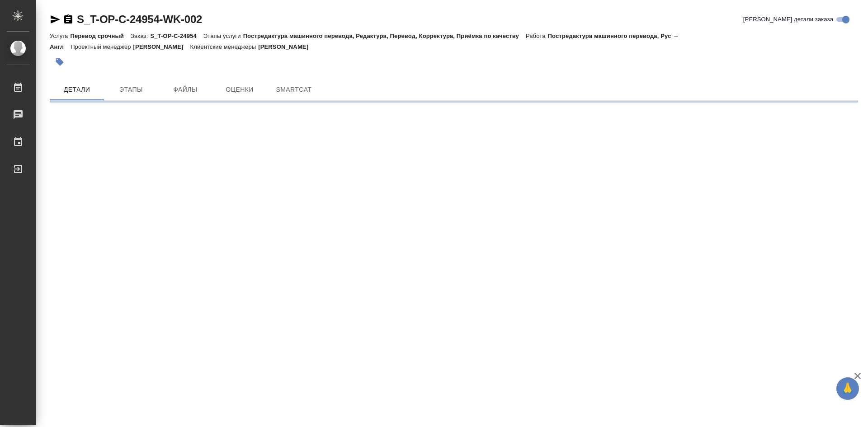 This screenshot has height=427, width=868. Describe the element at coordinates (176, 36) in the screenshot. I see `p: S_T-OP-C-24954` at that location.